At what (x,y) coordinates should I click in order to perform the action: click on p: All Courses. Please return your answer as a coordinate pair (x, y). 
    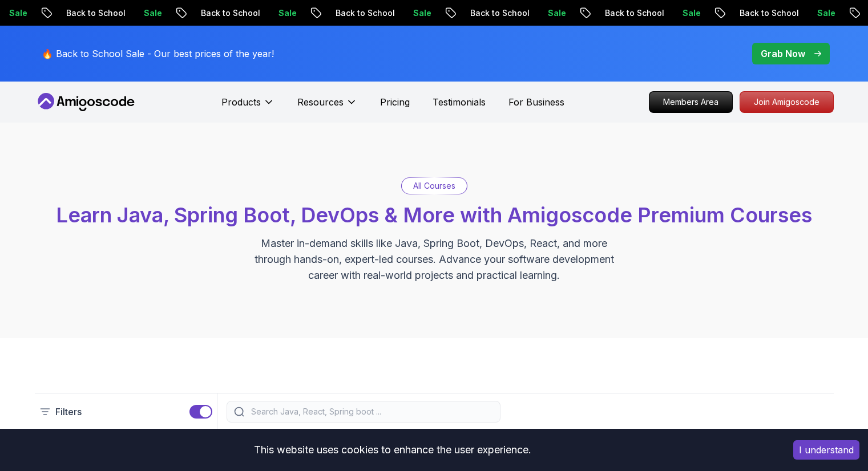
    Looking at the image, I should click on (434, 186).